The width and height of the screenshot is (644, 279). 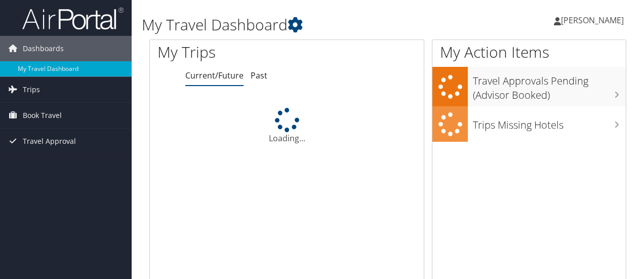 What do you see at coordinates (43, 48) in the screenshot?
I see `span: Dashboards` at bounding box center [43, 48].